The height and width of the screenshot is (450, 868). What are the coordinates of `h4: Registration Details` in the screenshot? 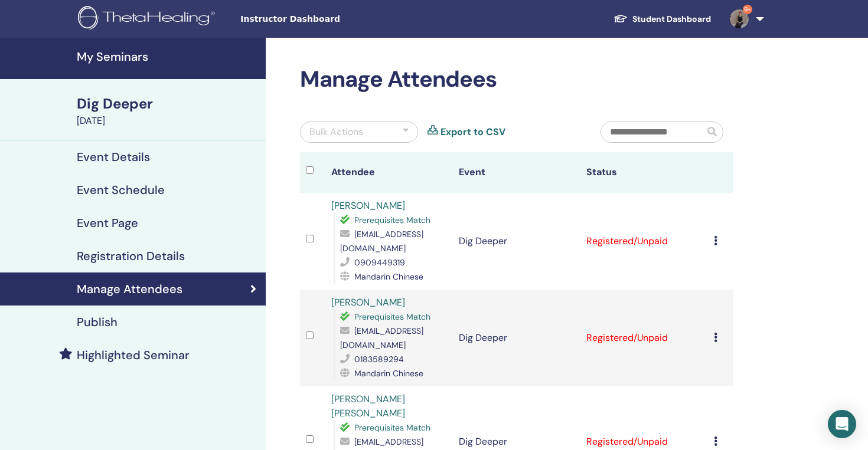 It's located at (130, 256).